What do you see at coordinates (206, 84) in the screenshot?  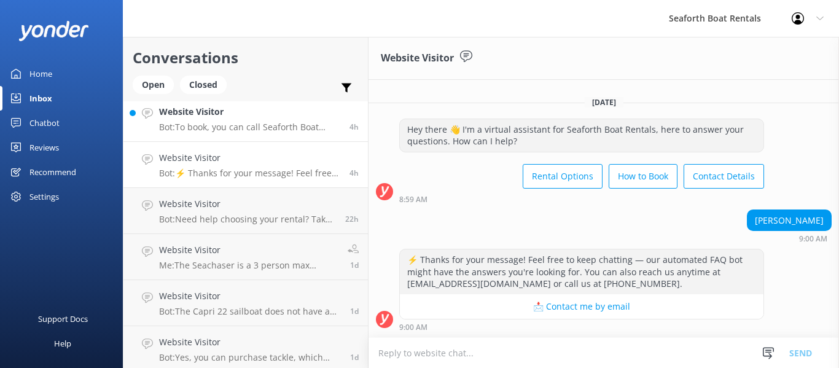 I see `a: Closed` at bounding box center [206, 84].